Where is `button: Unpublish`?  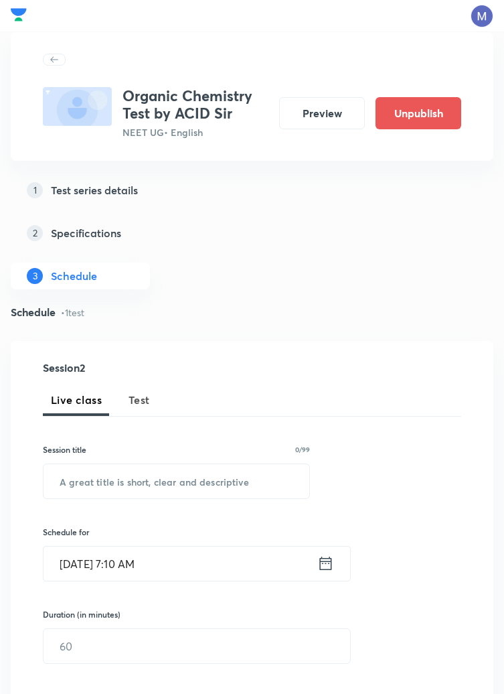
button: Unpublish is located at coordinates (419, 113).